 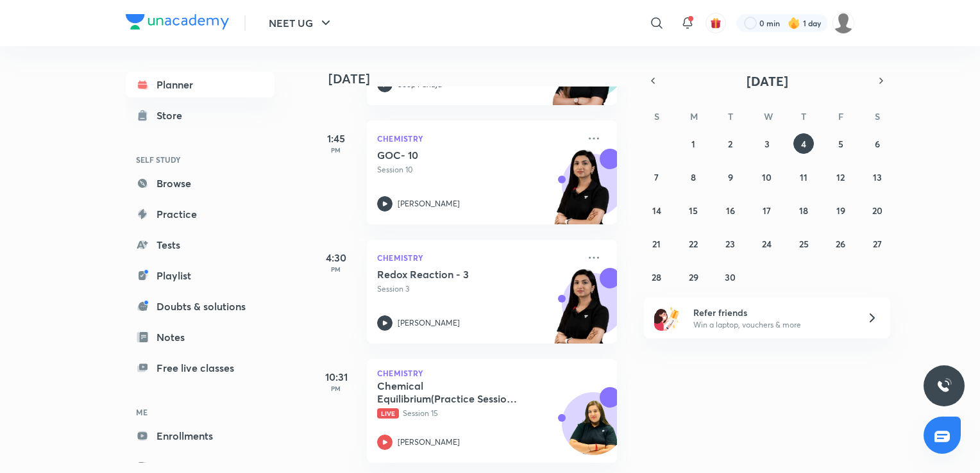 I want to click on h6: SELF STUDY, so click(x=200, y=160).